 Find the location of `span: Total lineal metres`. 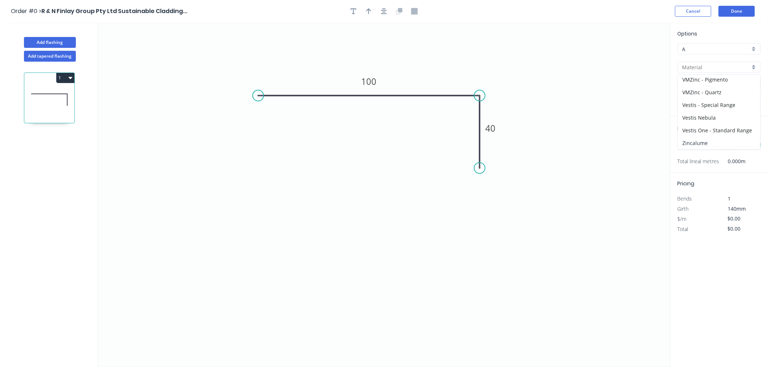

span: Total lineal metres is located at coordinates (698, 161).